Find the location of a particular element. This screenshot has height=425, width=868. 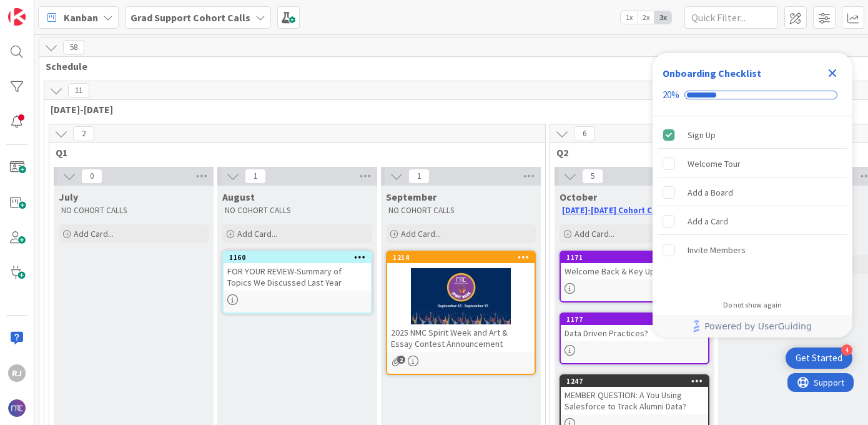

b: Grad Support Cohort Calls is located at coordinates (190, 17).